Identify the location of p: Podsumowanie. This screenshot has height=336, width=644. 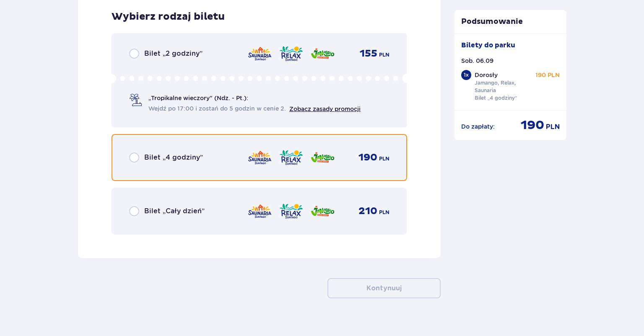
(511, 22).